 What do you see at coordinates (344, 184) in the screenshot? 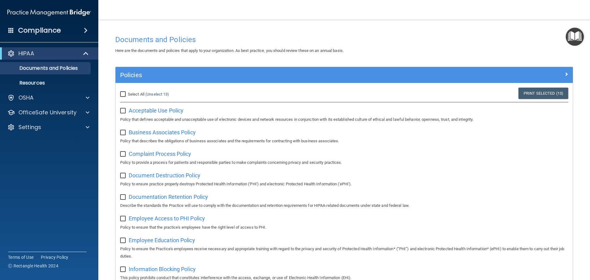
I see `p: Policy to ensure practice properly destroys Protected Health Information ('PHI') and electronic P...` at bounding box center [344, 184].